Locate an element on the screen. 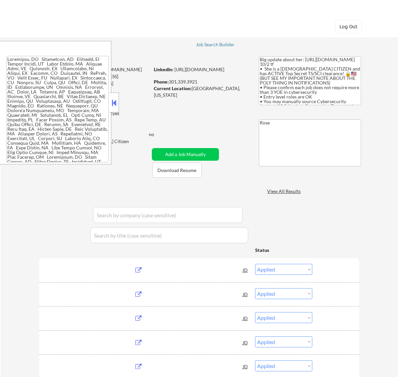  input: Search by title (case sensitive) is located at coordinates (169, 235).